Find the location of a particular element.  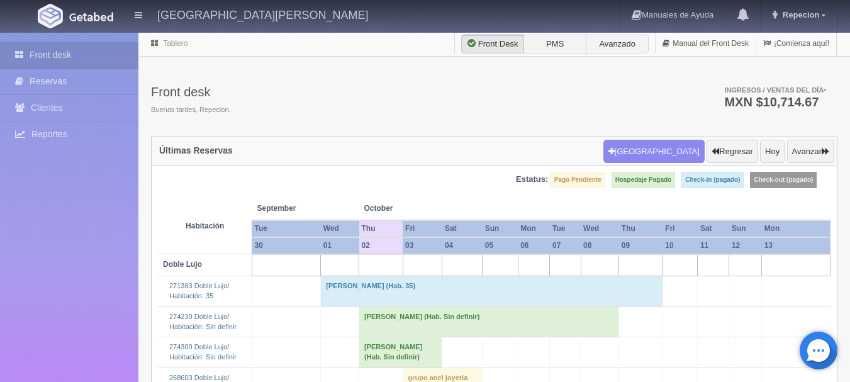

th: 11 is located at coordinates (714, 245).